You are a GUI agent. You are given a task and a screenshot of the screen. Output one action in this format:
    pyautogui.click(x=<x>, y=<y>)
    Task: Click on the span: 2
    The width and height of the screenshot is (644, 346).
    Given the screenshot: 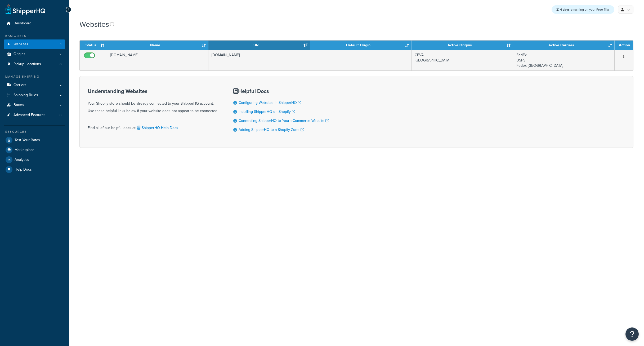 What is the action you would take?
    pyautogui.click(x=60, y=54)
    